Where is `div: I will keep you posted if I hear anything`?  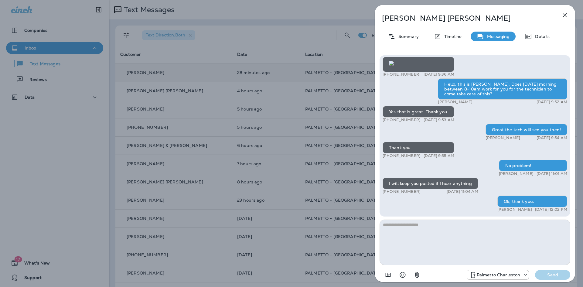
div: I will keep you posted if I hear anything is located at coordinates (430, 183).